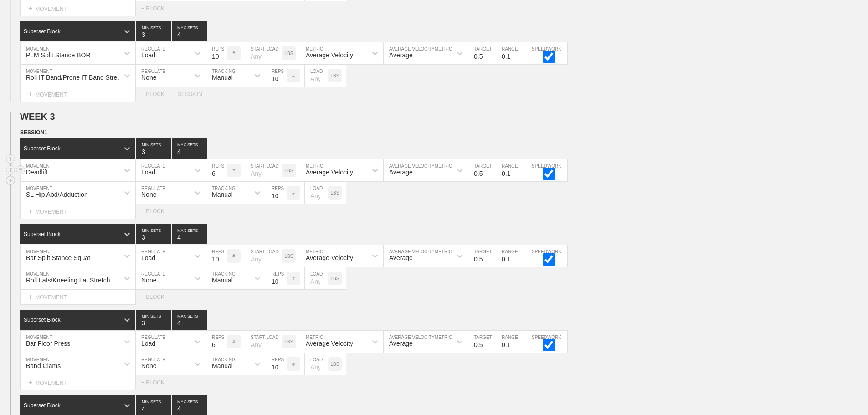  I want to click on div: Bar Floor Press, so click(48, 343).